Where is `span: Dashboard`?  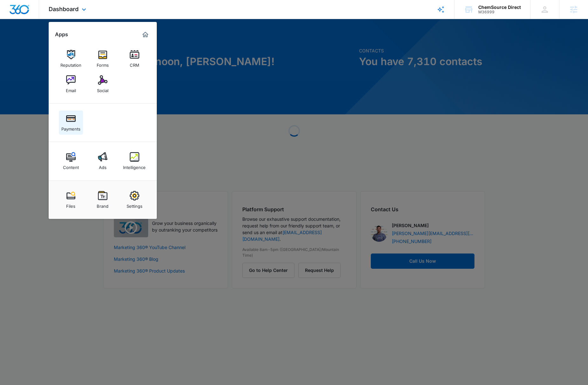 span: Dashboard is located at coordinates (64, 9).